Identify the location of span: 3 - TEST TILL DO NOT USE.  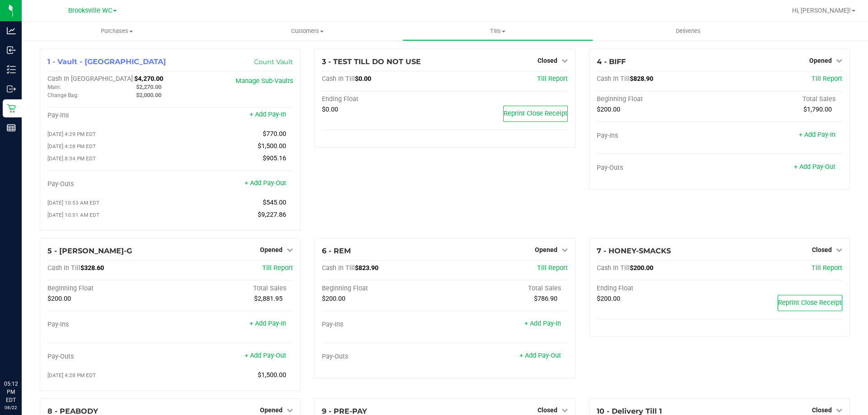
(371, 62).